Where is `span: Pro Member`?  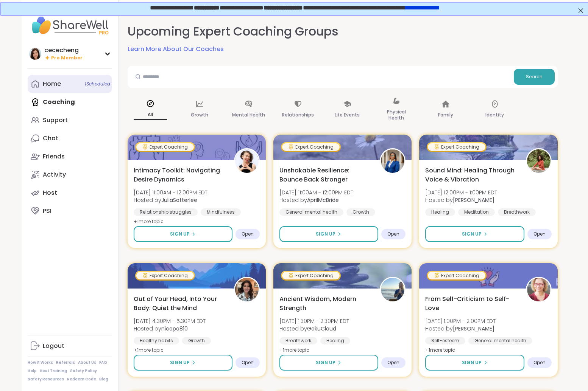 span: Pro Member is located at coordinates (67, 58).